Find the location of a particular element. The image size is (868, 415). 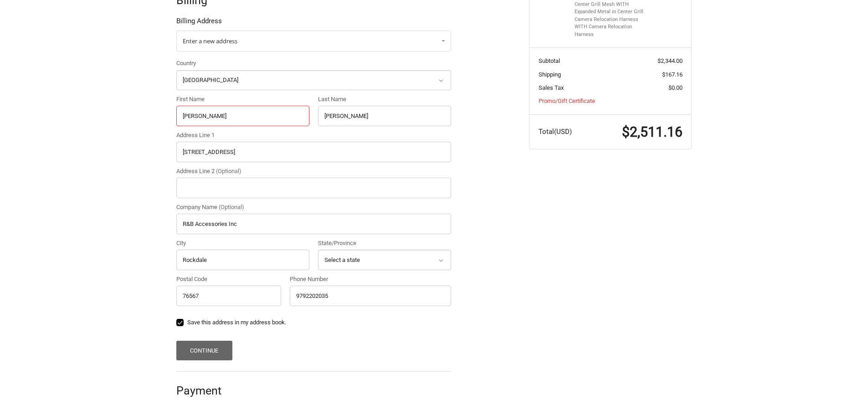

span: Shipping is located at coordinates (549, 74).